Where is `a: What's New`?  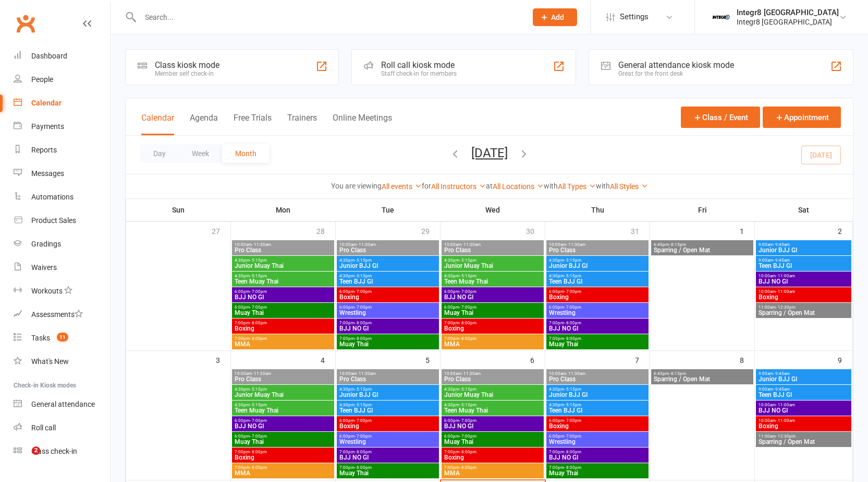 a: What's New is located at coordinates (61, 361).